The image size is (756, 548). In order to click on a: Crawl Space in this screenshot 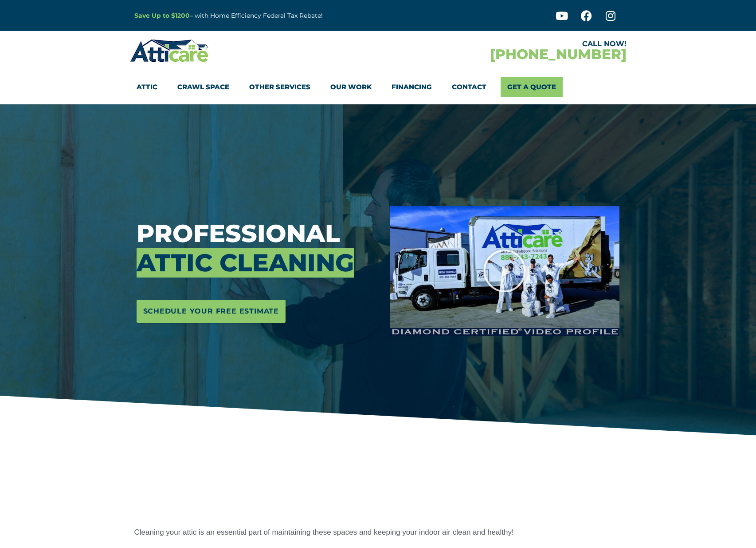, I will do `click(203, 87)`.